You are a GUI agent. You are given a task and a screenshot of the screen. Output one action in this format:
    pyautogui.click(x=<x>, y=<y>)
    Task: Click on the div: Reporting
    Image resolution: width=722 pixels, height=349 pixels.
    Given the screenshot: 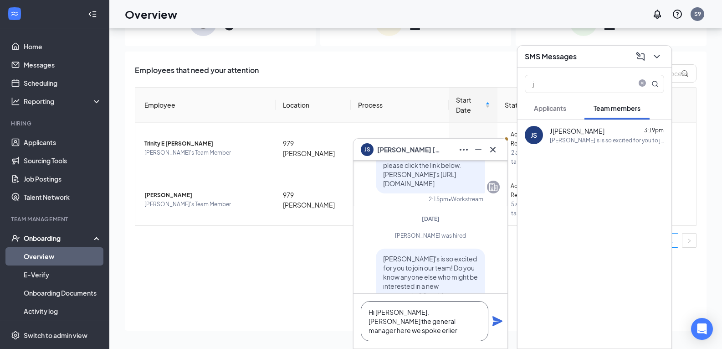 What is the action you would take?
    pyautogui.click(x=63, y=101)
    